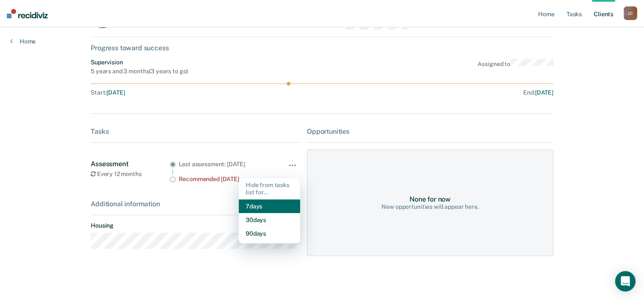  I want to click on button: 90 days, so click(269, 233).